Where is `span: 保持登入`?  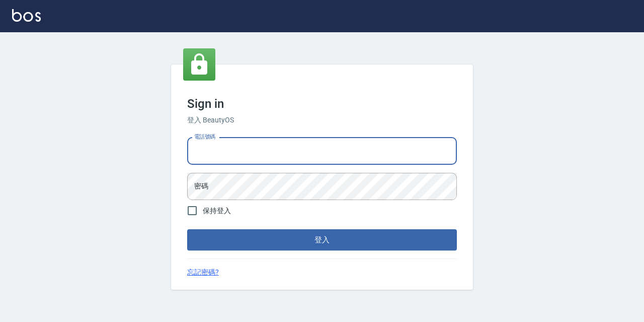 span: 保持登入 is located at coordinates (217, 210).